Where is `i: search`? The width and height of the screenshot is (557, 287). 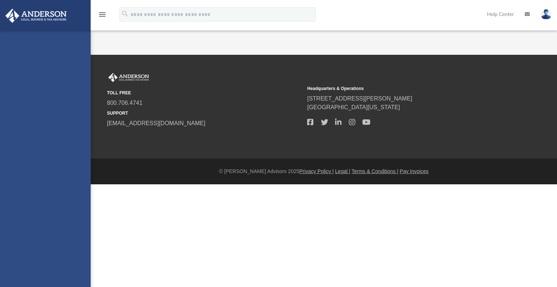
i: search is located at coordinates (125, 14).